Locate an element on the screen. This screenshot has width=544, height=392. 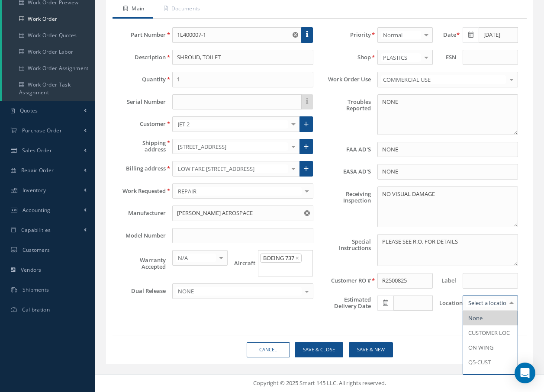
label: Priority is located at coordinates (346, 34).